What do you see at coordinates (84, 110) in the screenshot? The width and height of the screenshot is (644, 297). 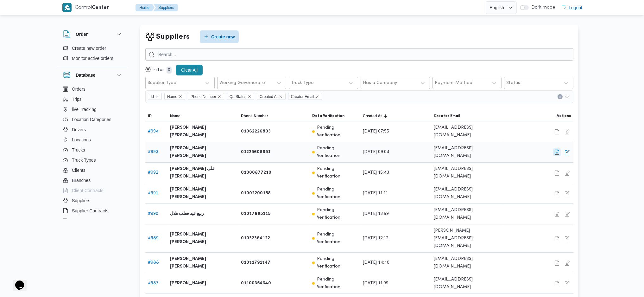 I see `span: live Tracking` at bounding box center [84, 110].